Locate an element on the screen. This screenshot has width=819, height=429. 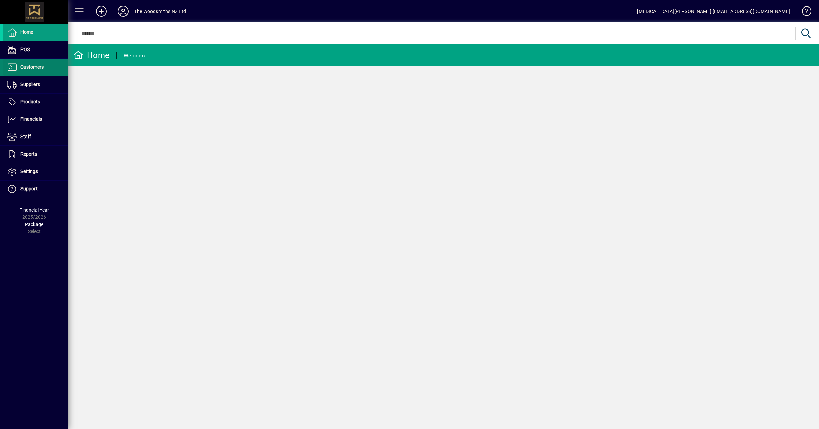
div: Home is located at coordinates (91, 55).